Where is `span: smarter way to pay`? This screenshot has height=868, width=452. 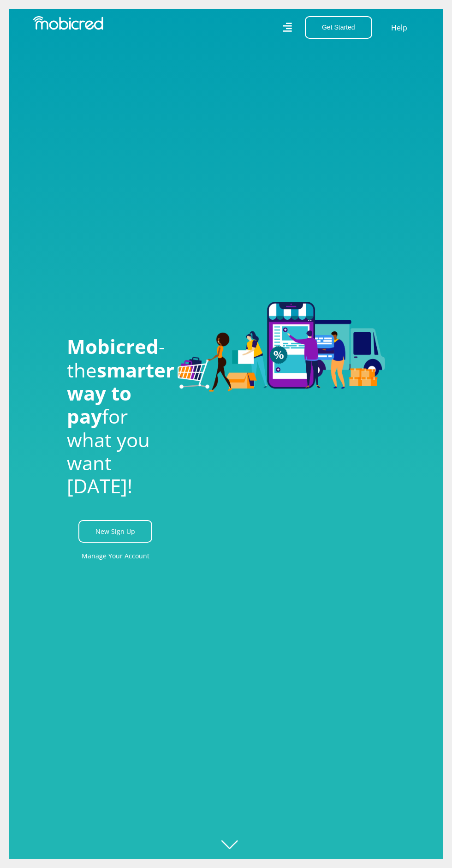 span: smarter way to pay is located at coordinates (120, 393).